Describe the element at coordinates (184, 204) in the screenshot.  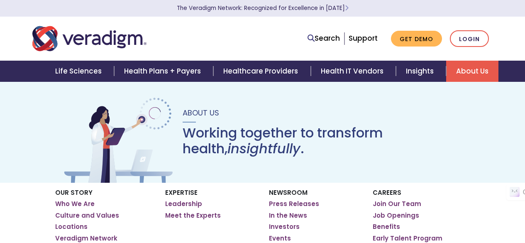
I see `a: Leadership` at that location.